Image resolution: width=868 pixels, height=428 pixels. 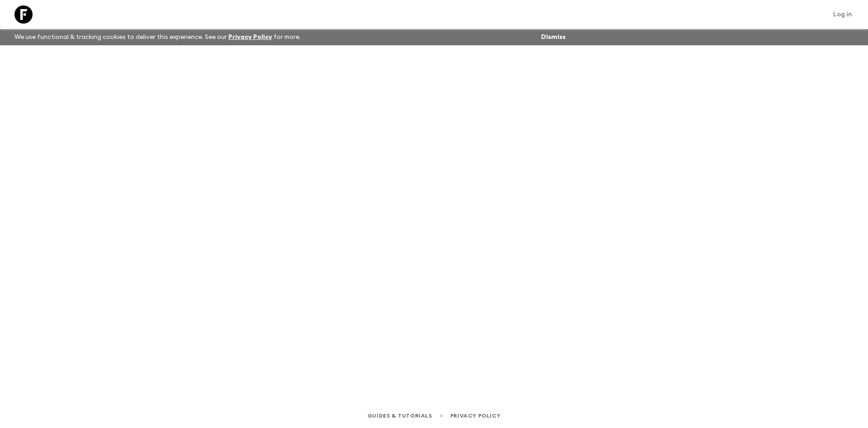 I want to click on a: Log in, so click(x=843, y=14).